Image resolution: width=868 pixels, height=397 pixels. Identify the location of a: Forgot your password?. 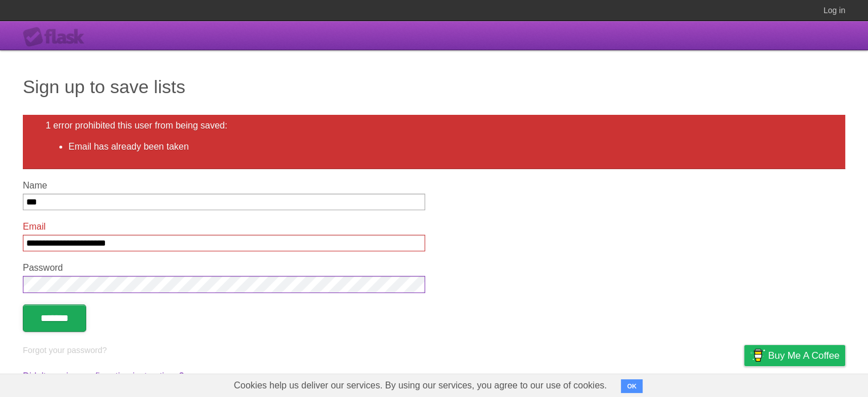
(64, 350).